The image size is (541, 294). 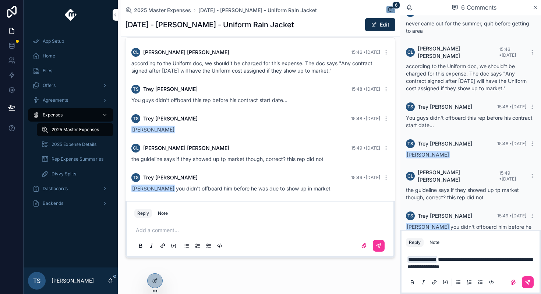 What do you see at coordinates (53, 115) in the screenshot?
I see `span: Expenses` at bounding box center [53, 115].